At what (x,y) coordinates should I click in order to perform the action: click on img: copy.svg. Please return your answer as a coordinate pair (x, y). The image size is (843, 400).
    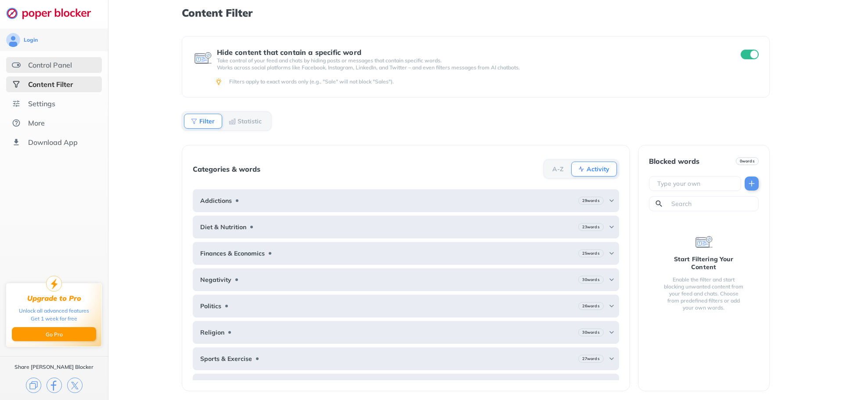
    Looking at the image, I should click on (33, 385).